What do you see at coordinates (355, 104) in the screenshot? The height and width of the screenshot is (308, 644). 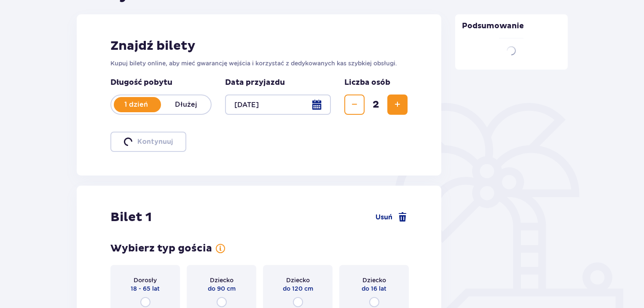 I see `button: Zmniejsz` at bounding box center [355, 104].